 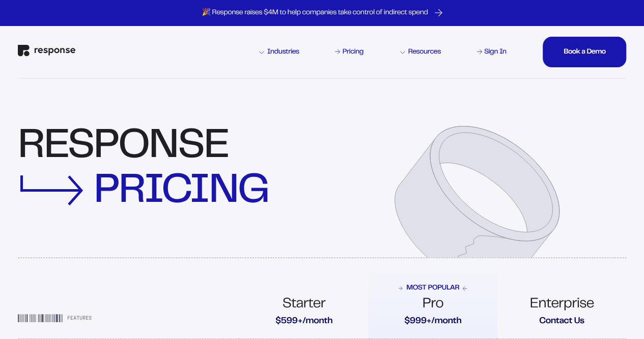 What do you see at coordinates (584, 52) in the screenshot?
I see `button: Book a DemoBook a DemoBook a Demo` at bounding box center [584, 52].